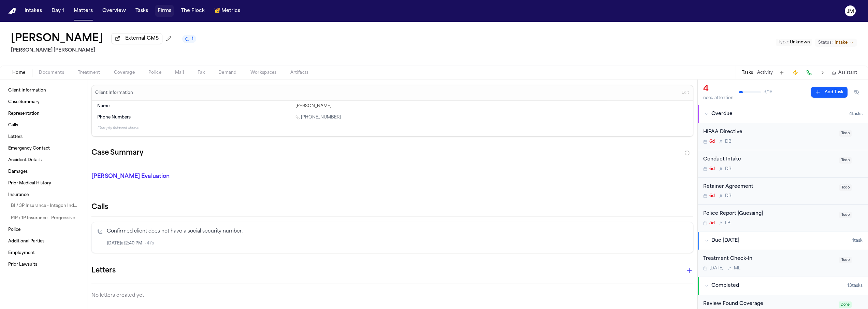  What do you see at coordinates (52, 73) in the screenshot?
I see `span: Documents` at bounding box center [52, 73].